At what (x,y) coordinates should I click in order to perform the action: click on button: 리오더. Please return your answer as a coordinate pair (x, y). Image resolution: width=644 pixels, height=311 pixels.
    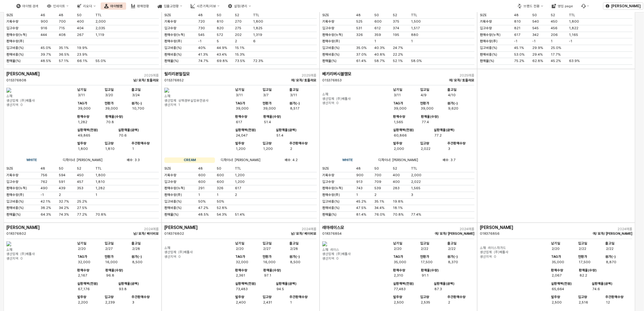
    Looking at the image, I should click on (86, 6).